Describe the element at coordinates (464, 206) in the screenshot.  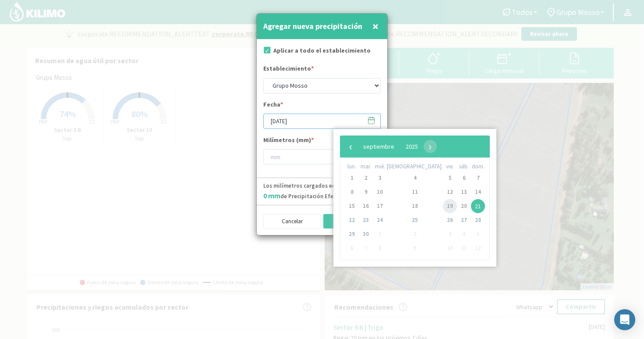
I see `span: 20` at that location.